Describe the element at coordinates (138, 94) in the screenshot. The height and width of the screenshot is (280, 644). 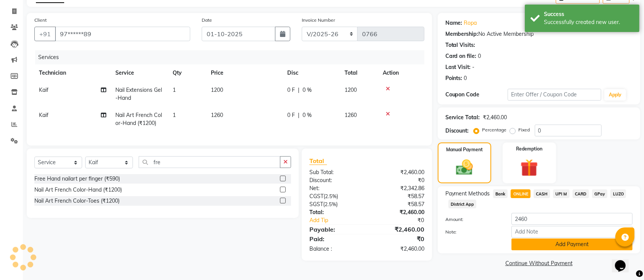
I see `span: Nail Extensions Gel-Hand` at that location.